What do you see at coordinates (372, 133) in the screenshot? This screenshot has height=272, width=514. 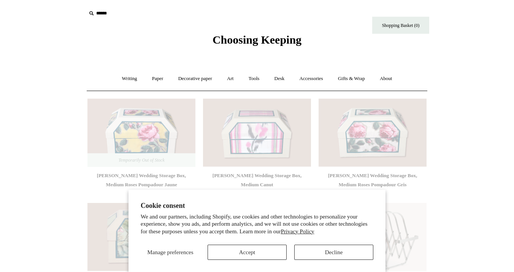 I see `a: Antoinette Poisson Wedding Storage Box, Medium Roses Pompadour Gris Antoinette Poisson Wedding St...` at bounding box center [372, 133].